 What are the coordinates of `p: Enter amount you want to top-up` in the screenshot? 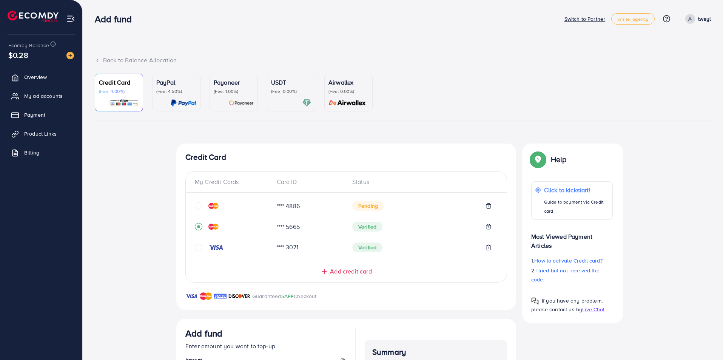 It's located at (266, 346).